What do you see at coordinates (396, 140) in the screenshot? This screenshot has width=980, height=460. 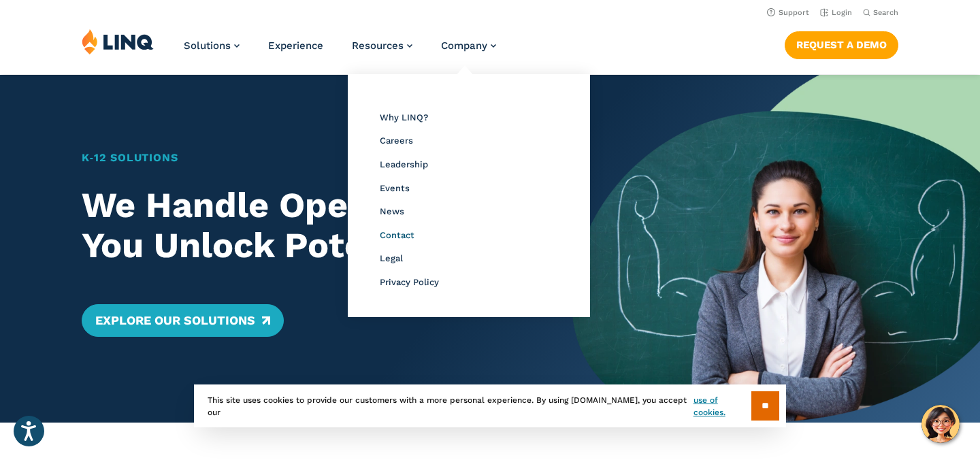 I see `a: Careers` at bounding box center [396, 140].